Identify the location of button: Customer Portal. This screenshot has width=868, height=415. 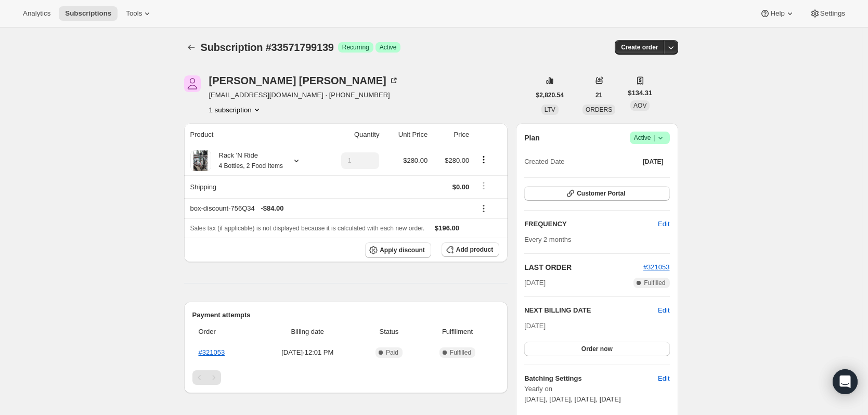
(597, 193).